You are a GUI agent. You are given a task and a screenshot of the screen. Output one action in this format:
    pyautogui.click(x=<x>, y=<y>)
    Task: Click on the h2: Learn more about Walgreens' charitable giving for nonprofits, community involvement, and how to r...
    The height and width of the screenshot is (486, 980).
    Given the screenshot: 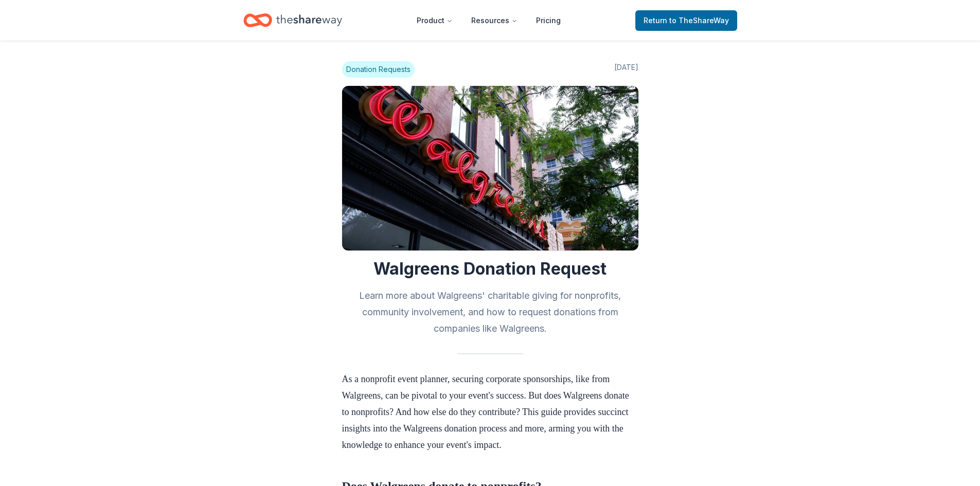 What is the action you would take?
    pyautogui.click(x=490, y=312)
    